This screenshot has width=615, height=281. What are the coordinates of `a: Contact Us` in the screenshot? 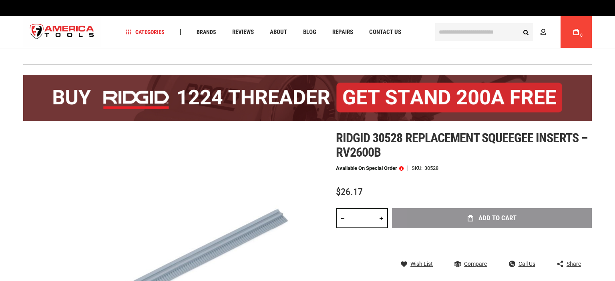 It's located at (385, 32).